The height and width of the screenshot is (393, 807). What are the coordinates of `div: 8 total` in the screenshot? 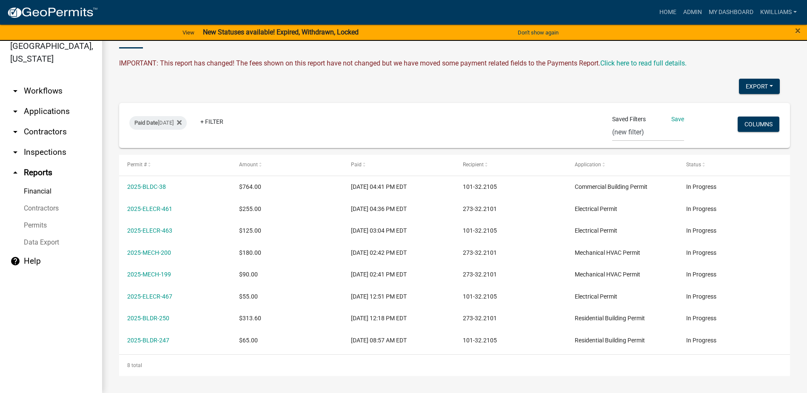 It's located at (455, 366).